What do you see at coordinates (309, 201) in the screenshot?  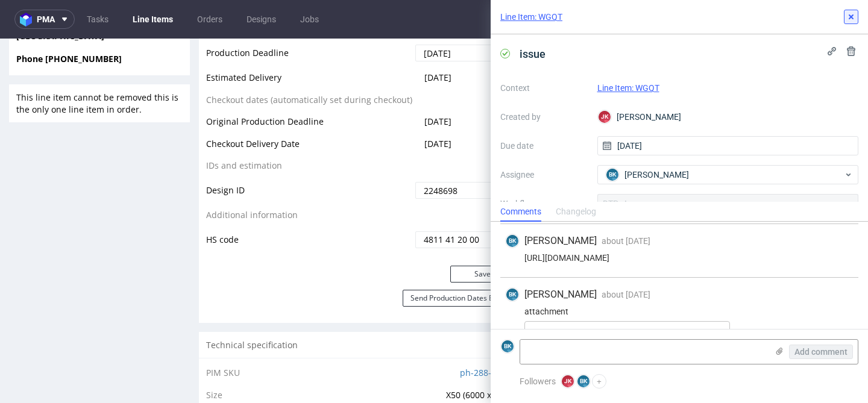 I see `td: HS code` at bounding box center [309, 201].